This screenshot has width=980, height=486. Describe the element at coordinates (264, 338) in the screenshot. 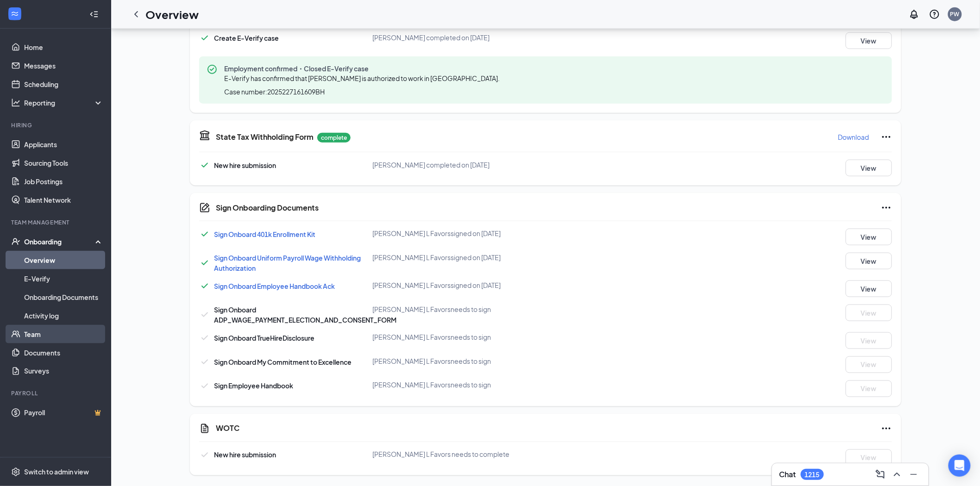

I see `span: Sign Onboard TrueHireDisclosure` at that location.